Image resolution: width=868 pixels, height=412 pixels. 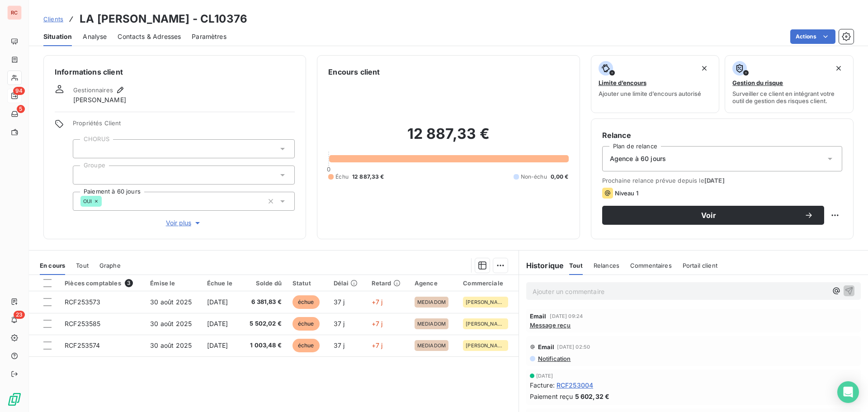 What do you see at coordinates (542, 385) in the screenshot?
I see `span: Facture :` at bounding box center [542, 385].